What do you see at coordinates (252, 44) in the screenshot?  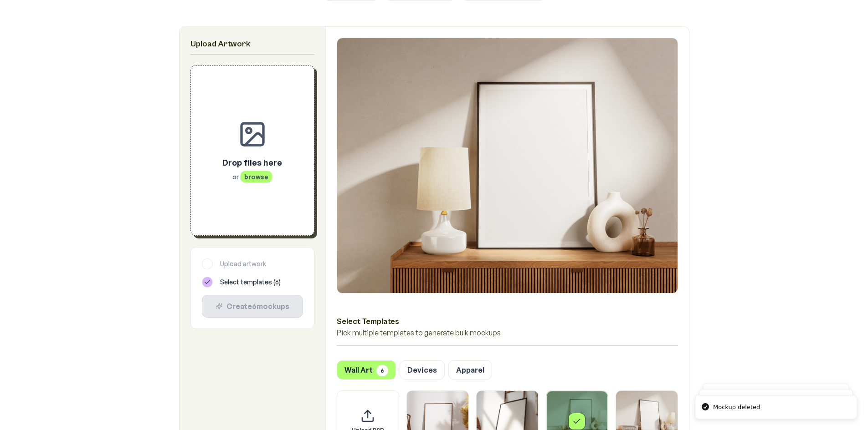 I see `h2: Upload Artwork` at bounding box center [252, 44].